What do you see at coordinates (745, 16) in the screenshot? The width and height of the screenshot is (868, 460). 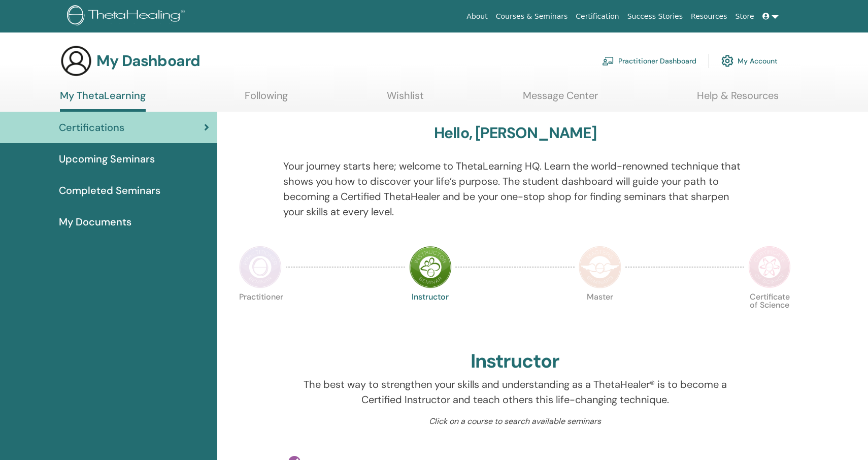 I see `a: Store` at bounding box center [745, 16].